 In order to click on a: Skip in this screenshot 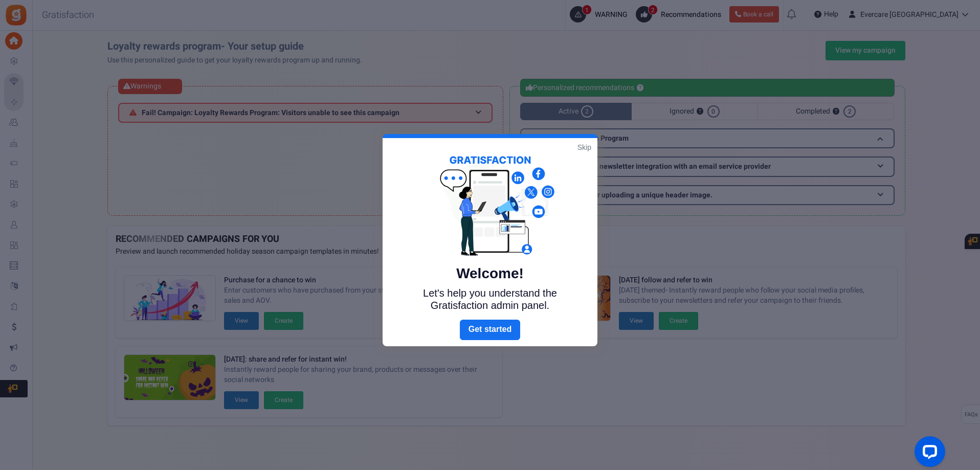, I will do `click(584, 147)`.